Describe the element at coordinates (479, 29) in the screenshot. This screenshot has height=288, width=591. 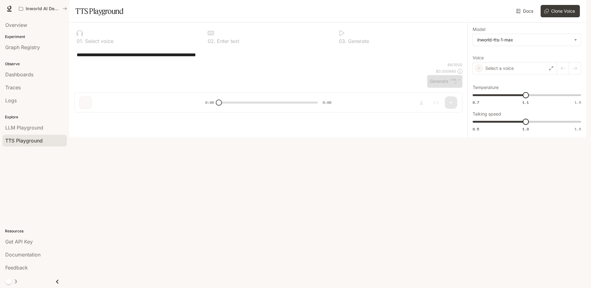
I see `p: Model` at that location.